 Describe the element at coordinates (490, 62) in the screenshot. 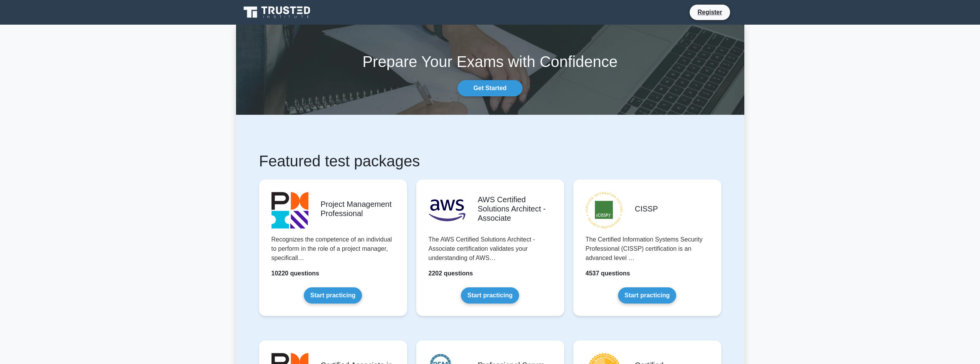

I see `h1: Prepare Your Exams with Confidence` at that location.